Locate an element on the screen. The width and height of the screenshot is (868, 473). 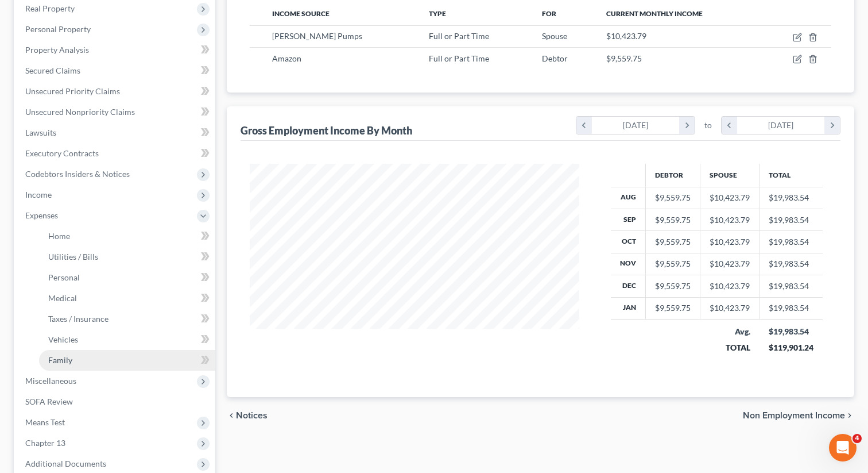
a: Utilities / Bills is located at coordinates (127, 257).